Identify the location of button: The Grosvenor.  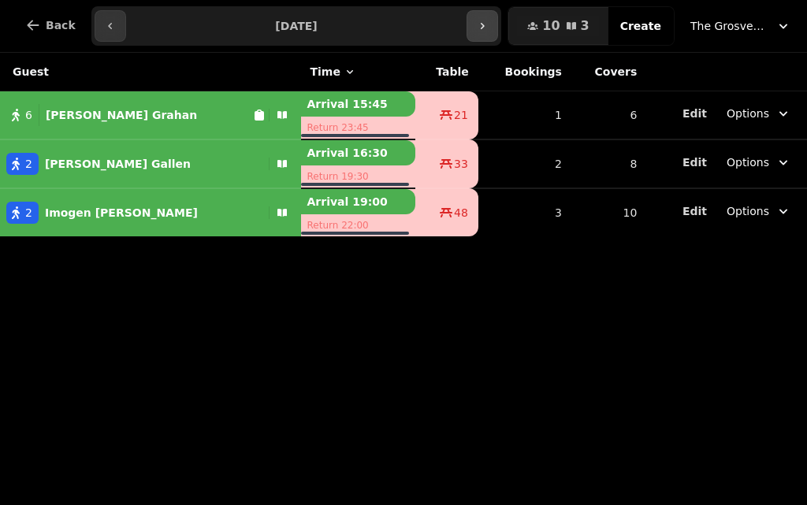
(741, 26).